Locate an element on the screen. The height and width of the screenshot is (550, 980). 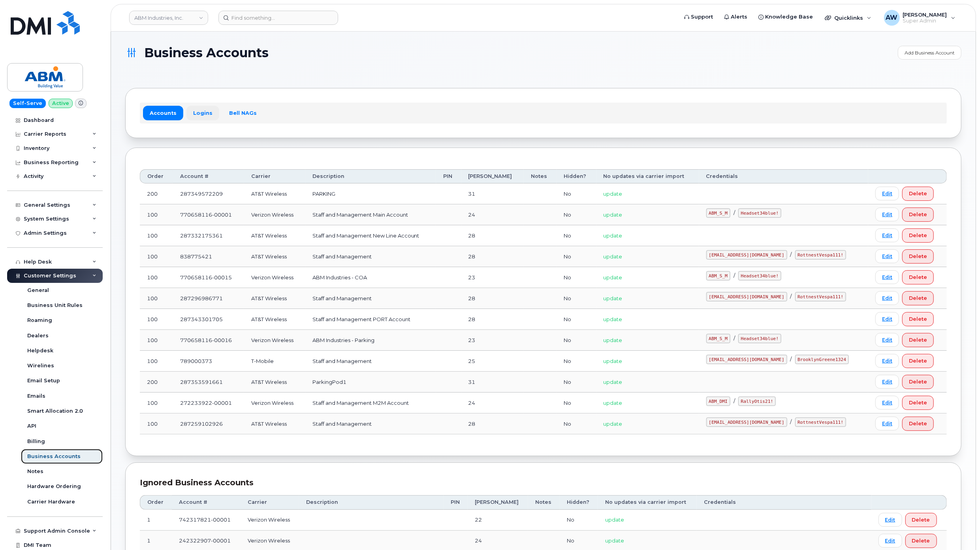
td: ParkingPod1 is located at coordinates (370, 382).